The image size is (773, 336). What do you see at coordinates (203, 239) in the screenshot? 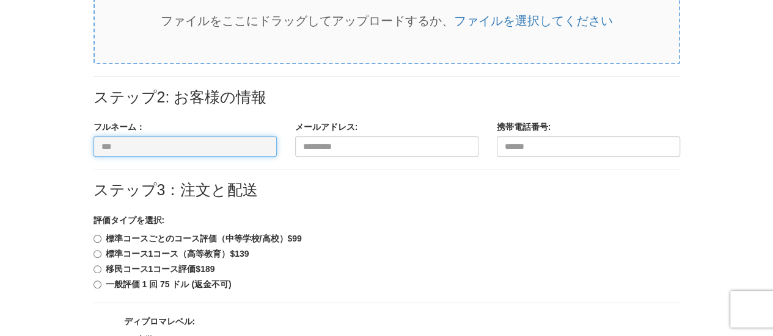
I see `font: 標準コースごとのコース評価（中等学校/高校）$99` at bounding box center [203, 239].